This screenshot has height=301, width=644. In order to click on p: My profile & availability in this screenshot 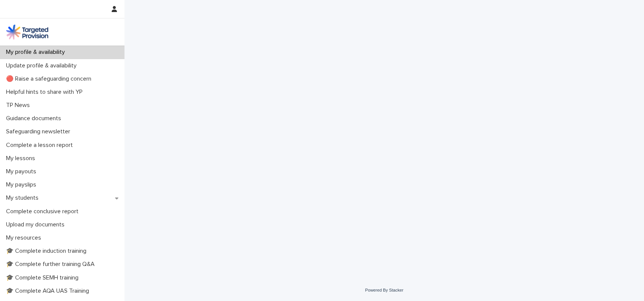, I will do `click(37, 52)`.